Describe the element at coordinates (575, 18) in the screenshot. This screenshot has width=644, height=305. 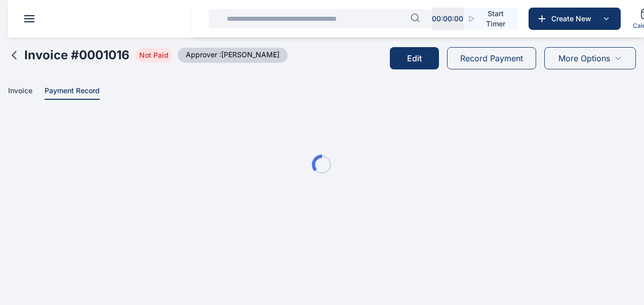
I see `button: Create New` at that location.